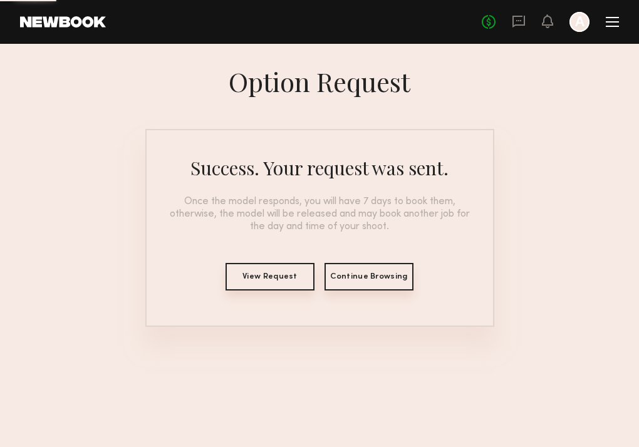  I want to click on a: A, so click(579, 22).